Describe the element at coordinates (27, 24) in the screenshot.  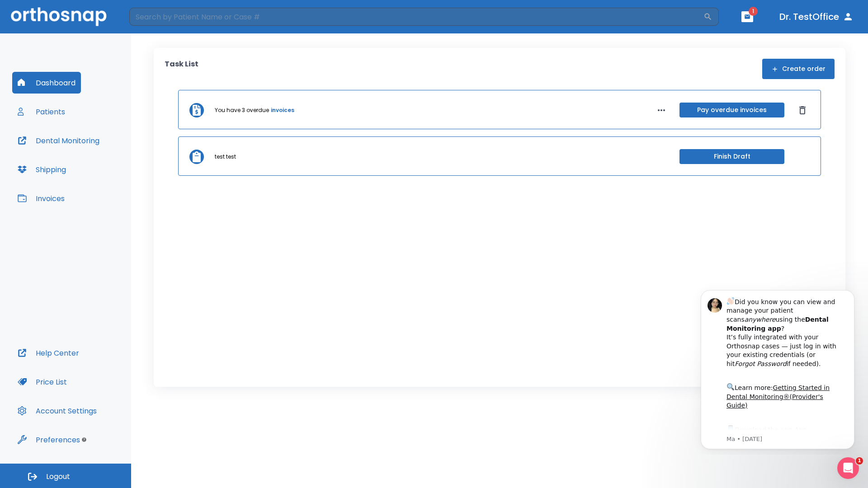
I see `img: Profile image for Ma` at that location.